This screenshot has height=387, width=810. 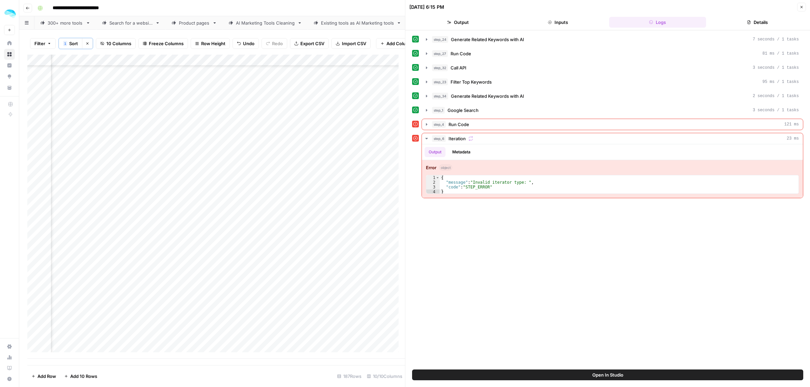 What do you see at coordinates (357, 23) in the screenshot?
I see `a: Existing tools as AI Marketing tools` at bounding box center [357, 23].